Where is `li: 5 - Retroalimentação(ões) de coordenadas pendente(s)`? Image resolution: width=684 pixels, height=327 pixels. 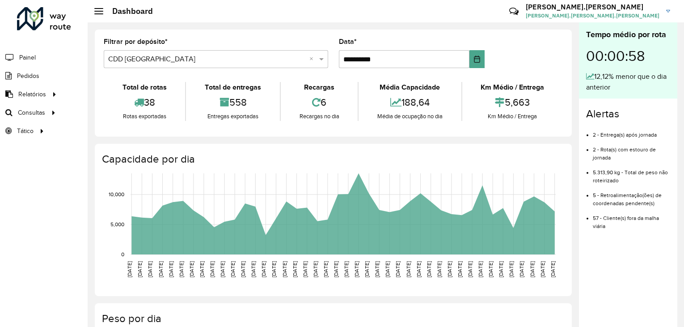 li: 5 - Retroalimentação(ões) de coordenadas pendente(s) is located at coordinates (632, 195).